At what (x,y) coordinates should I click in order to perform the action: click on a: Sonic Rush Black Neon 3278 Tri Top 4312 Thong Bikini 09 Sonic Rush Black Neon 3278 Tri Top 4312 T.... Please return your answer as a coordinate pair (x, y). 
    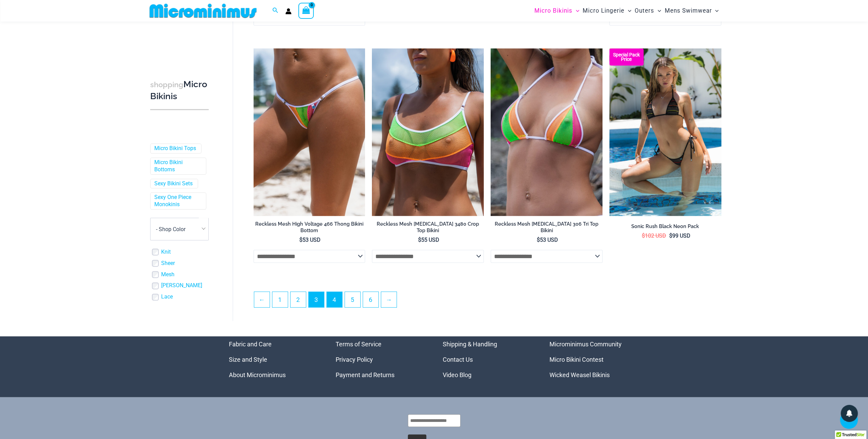
    Looking at the image, I should click on (665, 133).